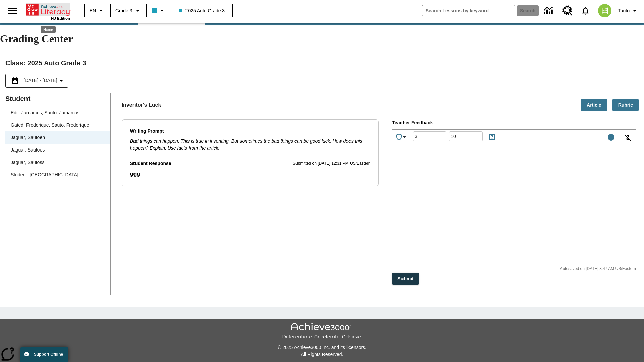 The image size is (644, 362). What do you see at coordinates (49, 10) in the screenshot?
I see `a: Home` at bounding box center [49, 10].